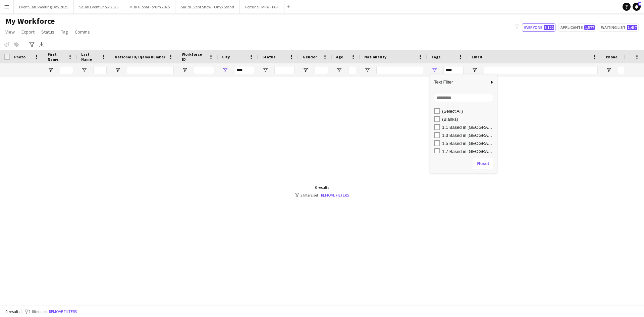 This screenshot has height=317, width=644. Describe the element at coordinates (63, 312) in the screenshot. I see `button: Remove filters` at that location.